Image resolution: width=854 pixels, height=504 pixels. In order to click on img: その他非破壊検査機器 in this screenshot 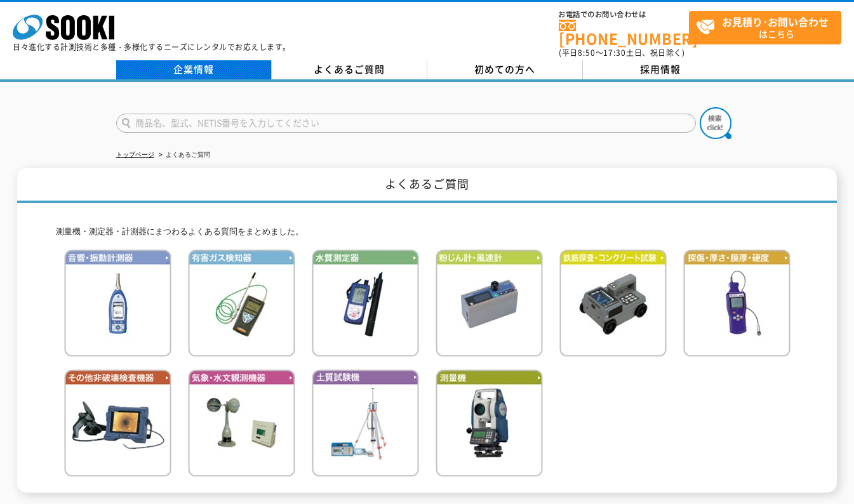, I will do `click(118, 422)`.